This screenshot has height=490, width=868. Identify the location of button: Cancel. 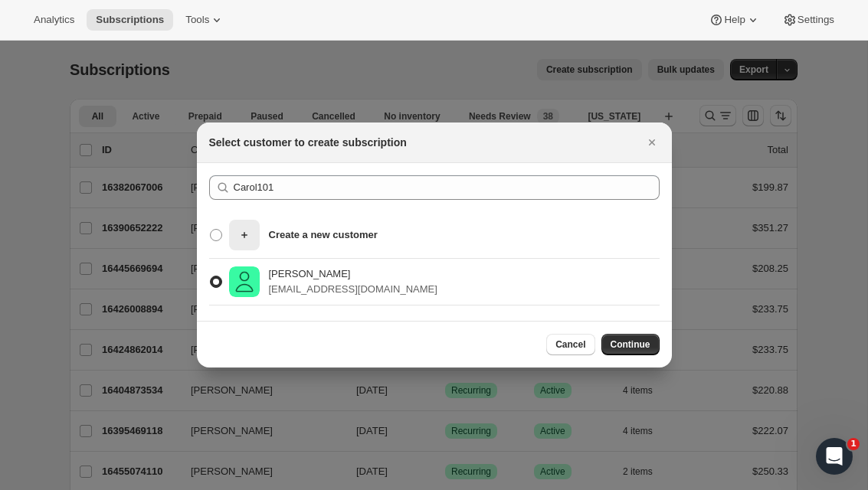
(570, 345).